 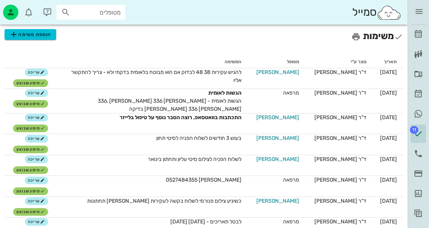 What do you see at coordinates (195, 159) in the screenshot?
I see `span: לשלוח הפניה לצילום סיטי עליון ותחתון בינואר` at bounding box center [195, 159].